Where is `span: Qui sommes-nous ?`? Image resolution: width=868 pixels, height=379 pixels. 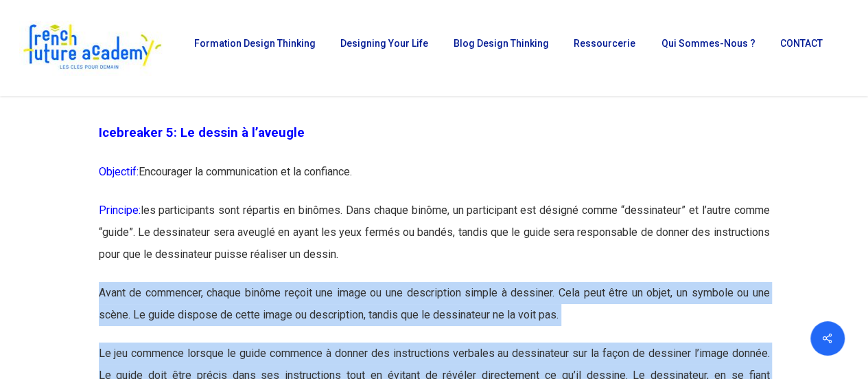 span: Qui sommes-nous ? is located at coordinates (707, 43).